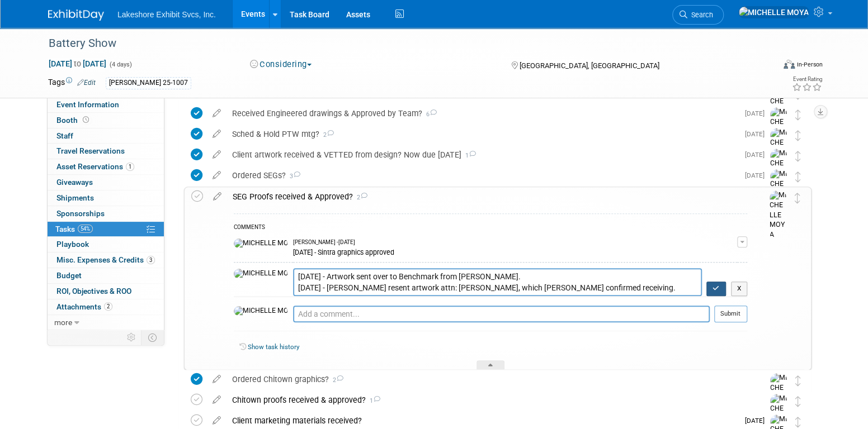 This screenshot has width=868, height=429. I want to click on a: Attachments2, so click(106, 307).